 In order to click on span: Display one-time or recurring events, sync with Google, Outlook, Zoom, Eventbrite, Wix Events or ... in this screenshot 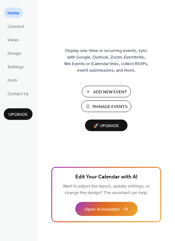, I will do `click(106, 61)`.